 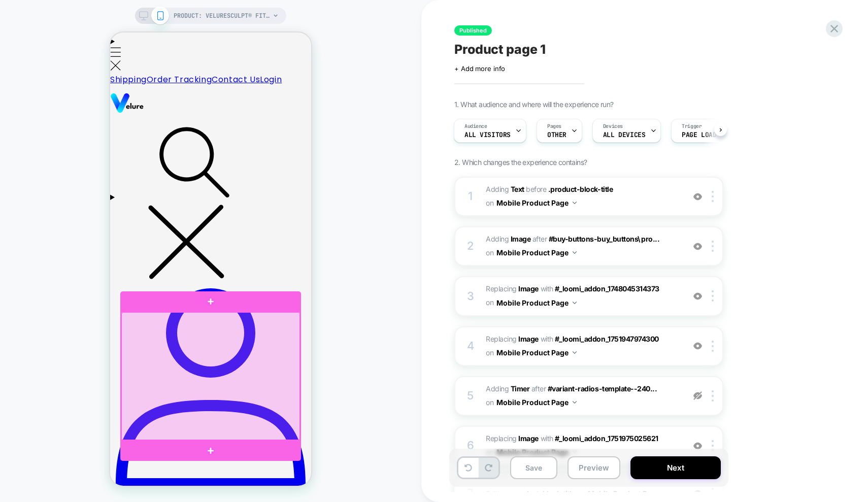 I want to click on div: 5, so click(x=470, y=396).